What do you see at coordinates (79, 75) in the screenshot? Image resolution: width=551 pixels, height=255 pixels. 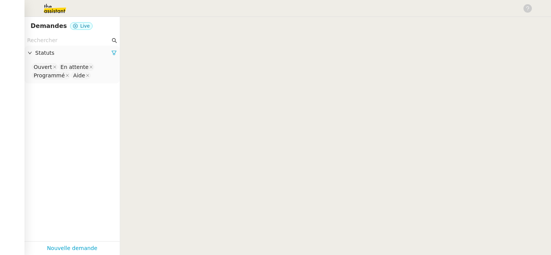 I see `div: Aide` at bounding box center [79, 75].